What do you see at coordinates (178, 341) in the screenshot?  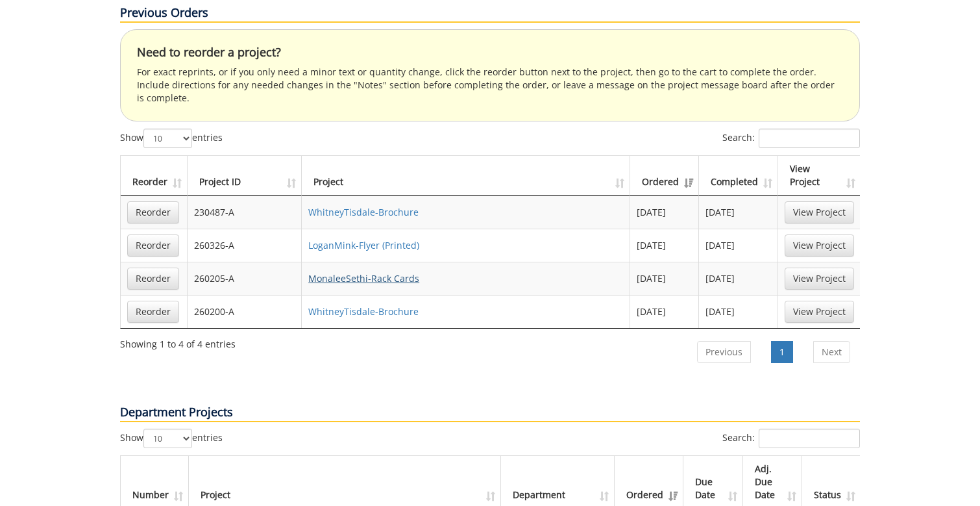 I see `div: Showing 1 to 4 of 4 entries` at bounding box center [178, 341].